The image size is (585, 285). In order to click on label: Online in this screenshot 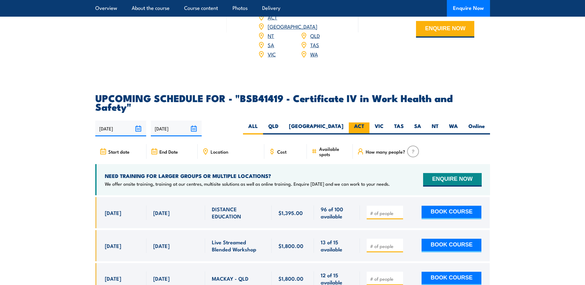, I will do `click(476, 128)`.